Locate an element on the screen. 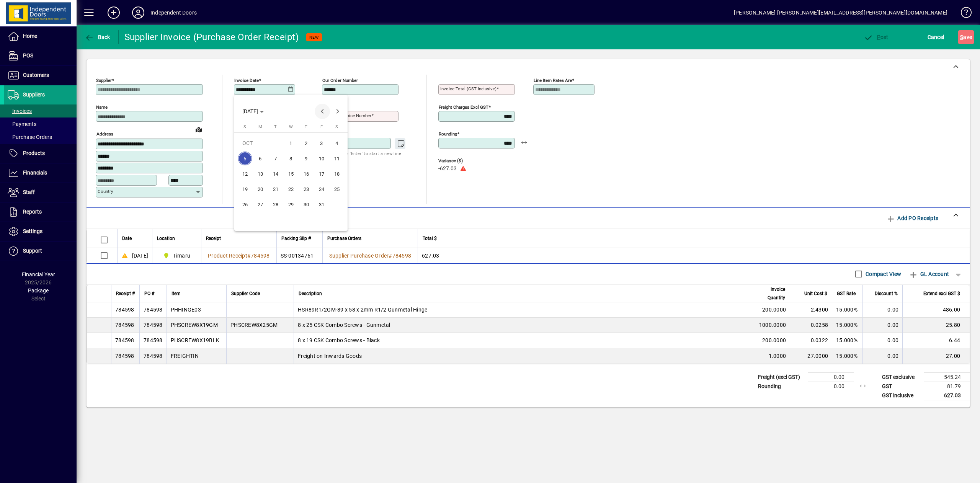  span: 28 is located at coordinates (276, 204).